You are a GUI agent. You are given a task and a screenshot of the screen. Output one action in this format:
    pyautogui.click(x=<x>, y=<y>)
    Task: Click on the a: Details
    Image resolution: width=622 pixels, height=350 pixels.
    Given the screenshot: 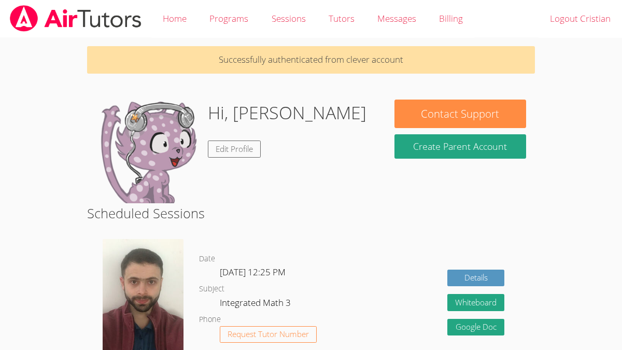 What is the action you would take?
    pyautogui.click(x=476, y=278)
    